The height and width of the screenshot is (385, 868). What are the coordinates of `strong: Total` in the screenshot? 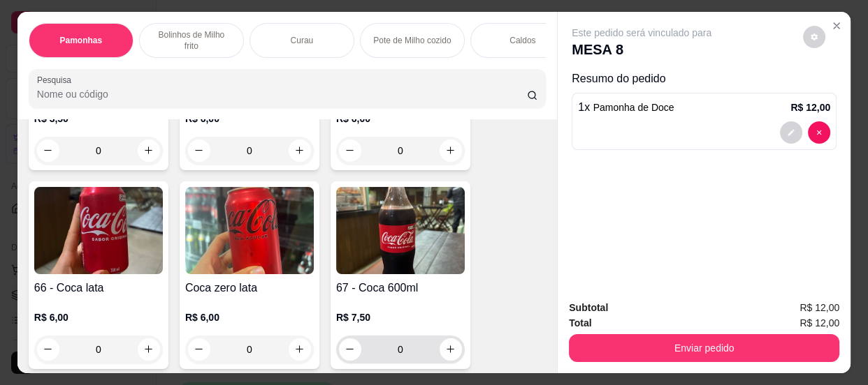 It's located at (580, 323).